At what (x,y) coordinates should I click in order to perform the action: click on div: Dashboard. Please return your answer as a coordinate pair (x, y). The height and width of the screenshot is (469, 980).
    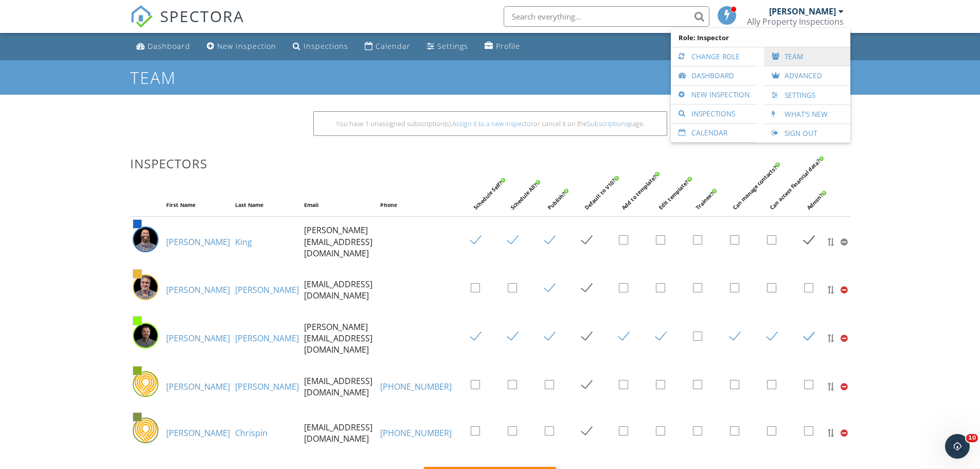
    Looking at the image, I should click on (169, 46).